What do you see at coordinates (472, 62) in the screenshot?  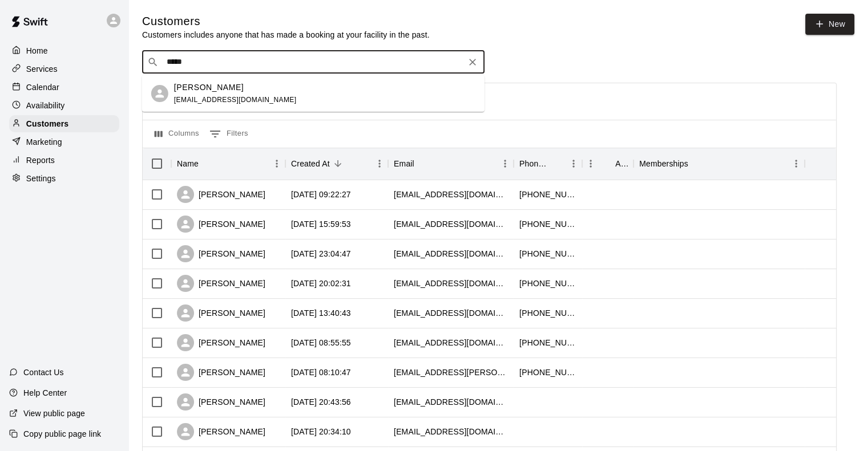 I see `button: Clear` at bounding box center [472, 62].